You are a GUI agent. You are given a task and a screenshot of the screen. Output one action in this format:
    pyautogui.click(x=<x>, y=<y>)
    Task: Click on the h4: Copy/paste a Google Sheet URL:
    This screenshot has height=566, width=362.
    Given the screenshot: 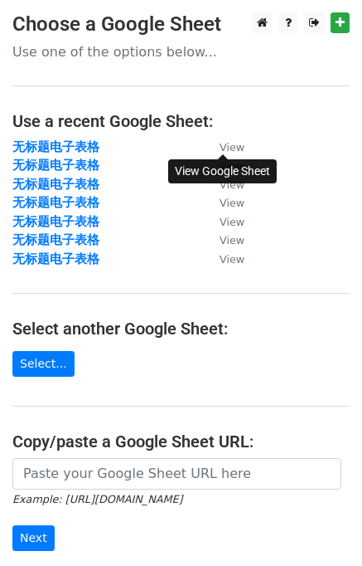 What is the action you would take?
    pyautogui.click(x=181, y=441)
    